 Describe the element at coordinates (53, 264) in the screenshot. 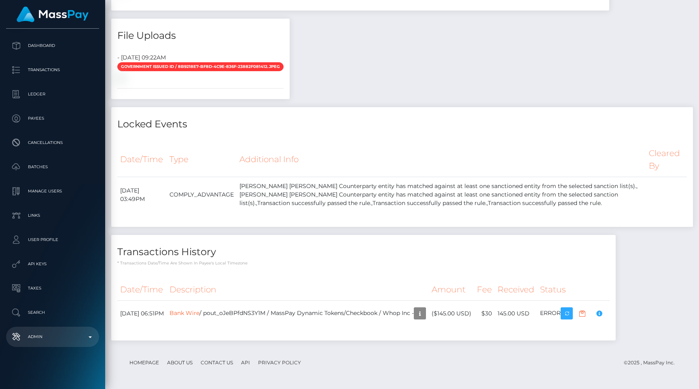

I see `a: API Keys` at that location.